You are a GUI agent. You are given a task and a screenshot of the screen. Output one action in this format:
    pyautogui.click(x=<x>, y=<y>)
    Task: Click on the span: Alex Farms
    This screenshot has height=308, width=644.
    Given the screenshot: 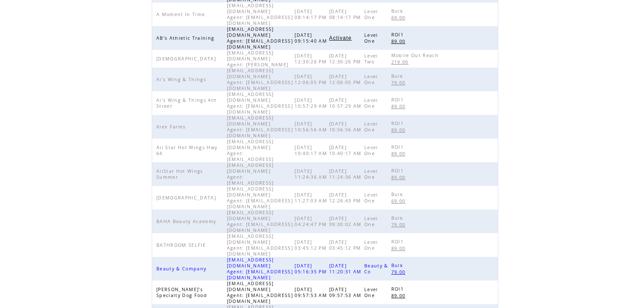 What is the action you would take?
    pyautogui.click(x=172, y=127)
    